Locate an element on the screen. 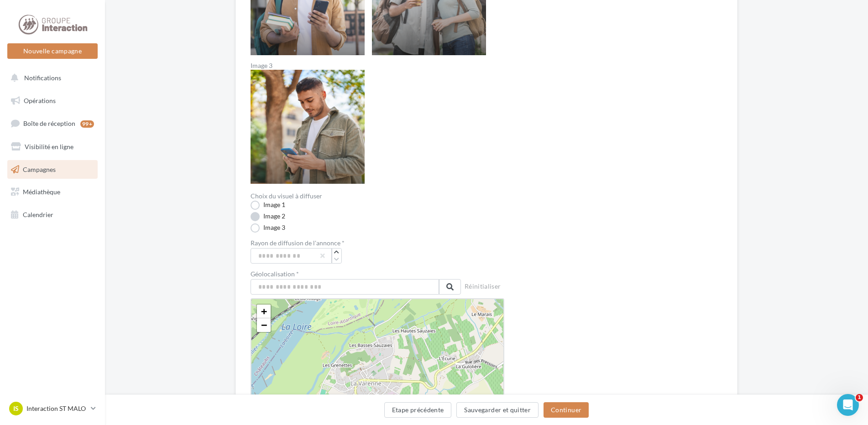 The width and height of the screenshot is (868, 425). a: IS Interaction ST MALO is located at coordinates (53, 409).